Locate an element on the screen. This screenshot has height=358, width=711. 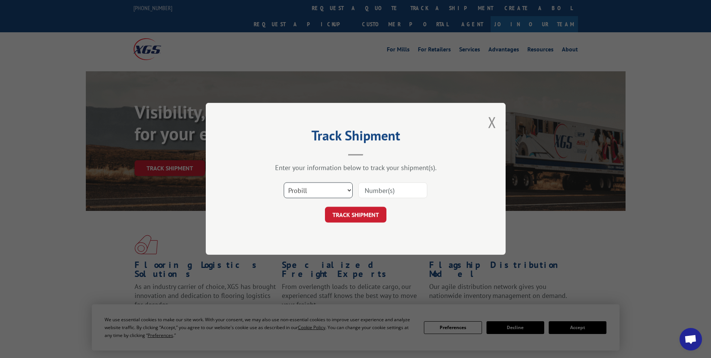
div: Open chat is located at coordinates (691, 339).